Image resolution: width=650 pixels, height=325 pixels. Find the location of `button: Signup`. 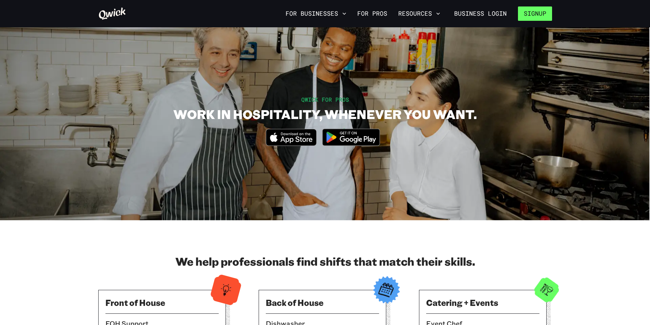

button: Signup is located at coordinates (535, 14).